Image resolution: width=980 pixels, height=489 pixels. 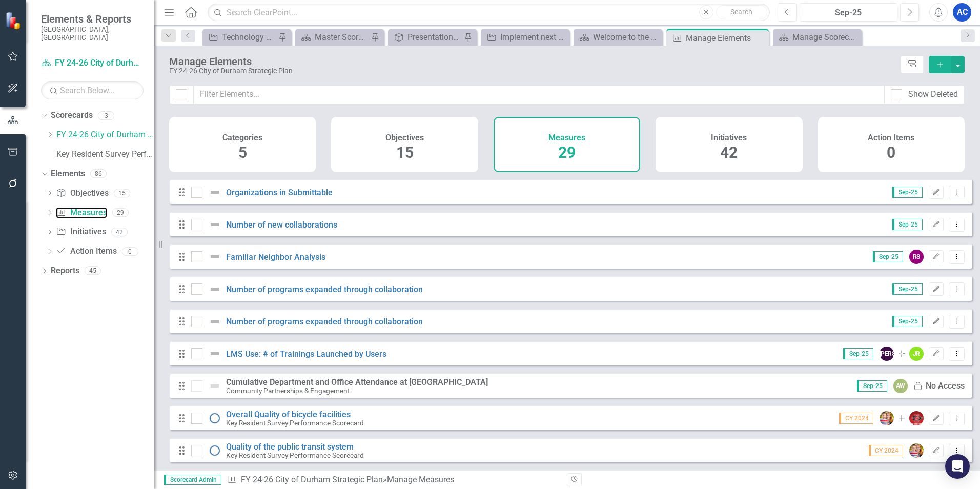 What do you see at coordinates (916, 418) in the screenshot?
I see `img: Marvin Williams` at bounding box center [916, 418].